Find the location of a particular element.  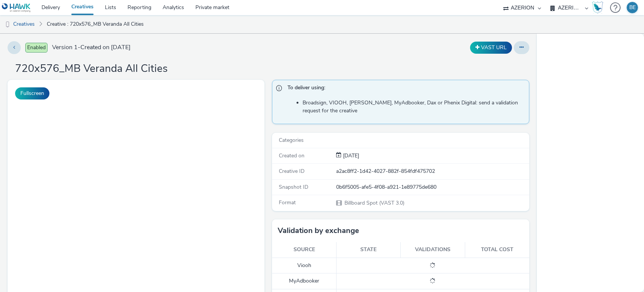

th: Source is located at coordinates (305, 249).